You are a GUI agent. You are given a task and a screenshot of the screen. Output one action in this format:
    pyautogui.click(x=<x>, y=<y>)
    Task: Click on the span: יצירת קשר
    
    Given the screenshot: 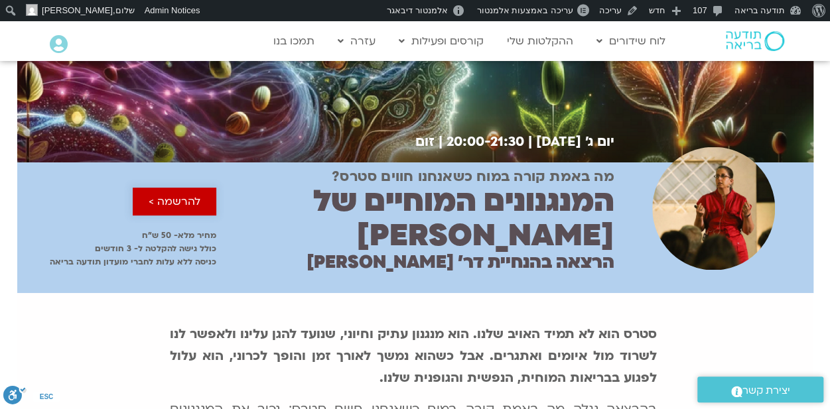 What is the action you would take?
    pyautogui.click(x=766, y=391)
    